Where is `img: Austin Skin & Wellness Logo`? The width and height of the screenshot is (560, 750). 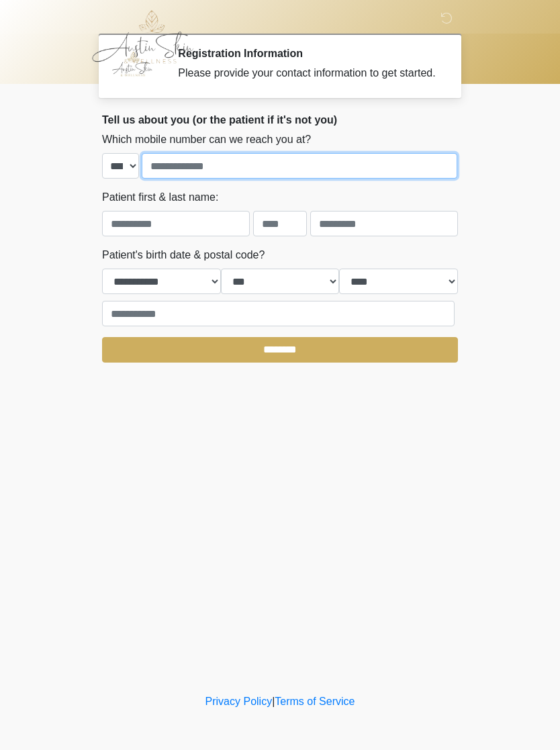
img: Austin Skin & Wellness Logo is located at coordinates (147, 37).